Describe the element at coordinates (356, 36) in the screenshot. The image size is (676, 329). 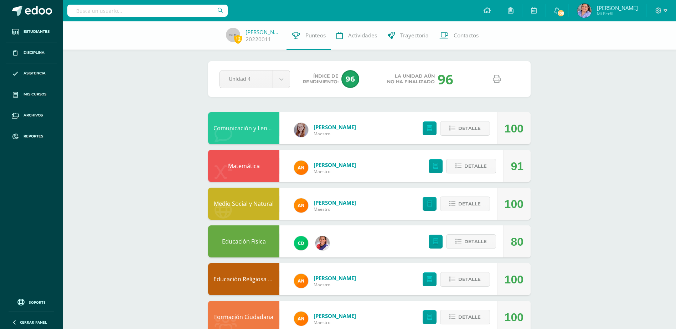
I see `a: Actividades` at that location.